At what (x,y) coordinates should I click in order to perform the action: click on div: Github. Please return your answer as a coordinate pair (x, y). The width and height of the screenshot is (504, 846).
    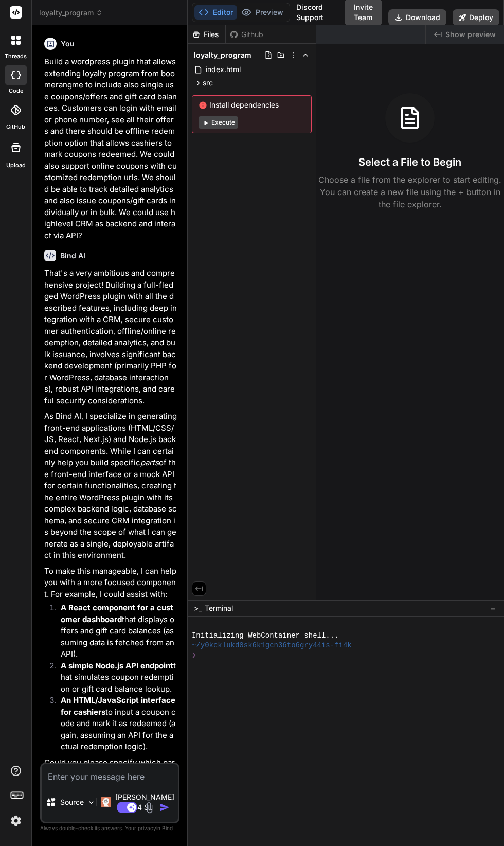
    Looking at the image, I should click on (247, 35).